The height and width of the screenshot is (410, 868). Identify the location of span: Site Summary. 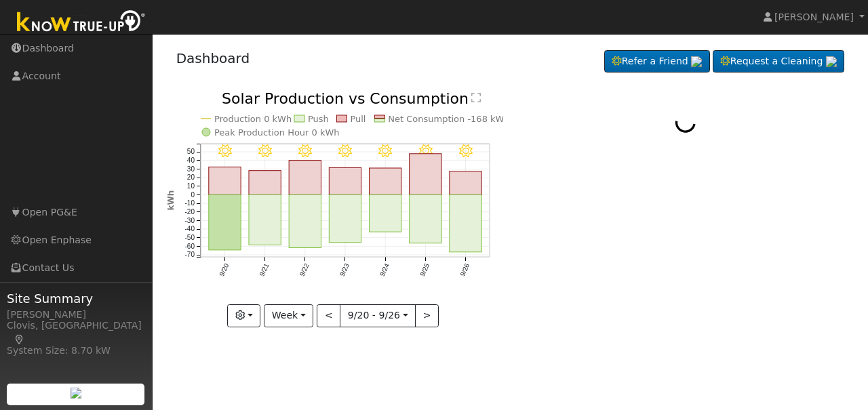
(76, 298).